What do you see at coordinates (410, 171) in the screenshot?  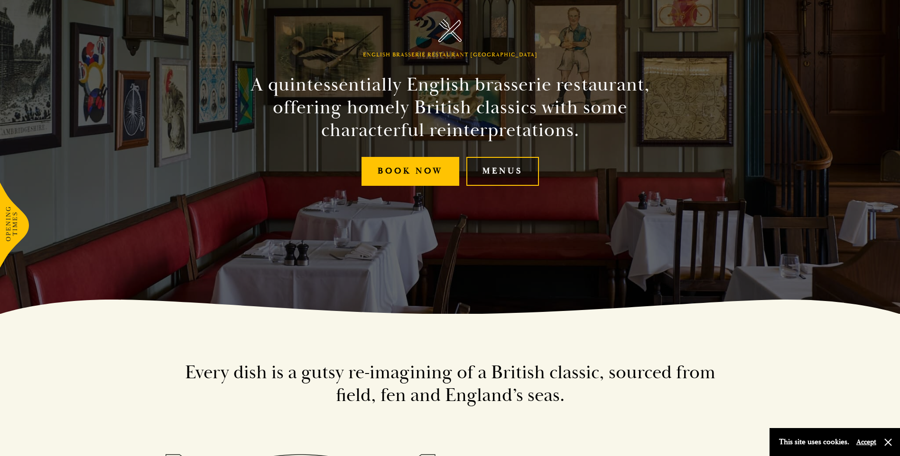 I see `a: Book Now` at bounding box center [410, 171].